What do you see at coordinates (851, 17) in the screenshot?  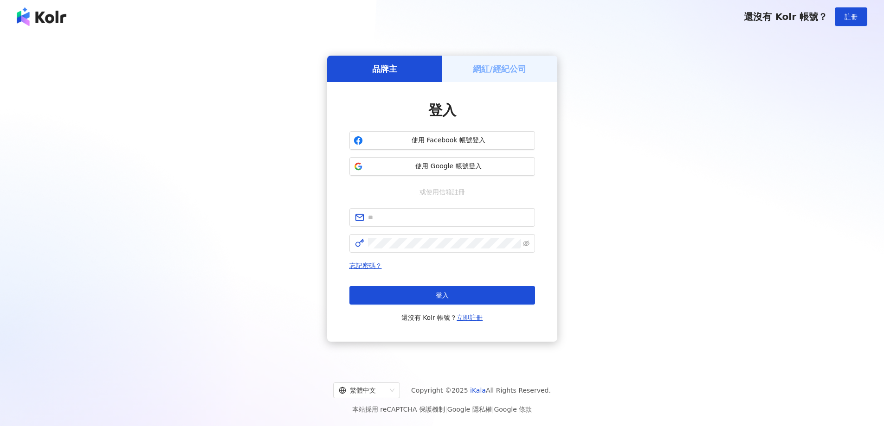 I see `span: 註冊` at bounding box center [851, 17].